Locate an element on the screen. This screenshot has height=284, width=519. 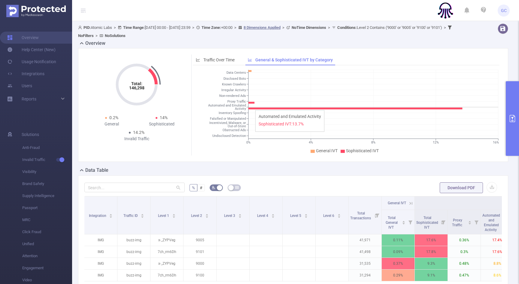
tspan: Total: is located at coordinates (137, 84).